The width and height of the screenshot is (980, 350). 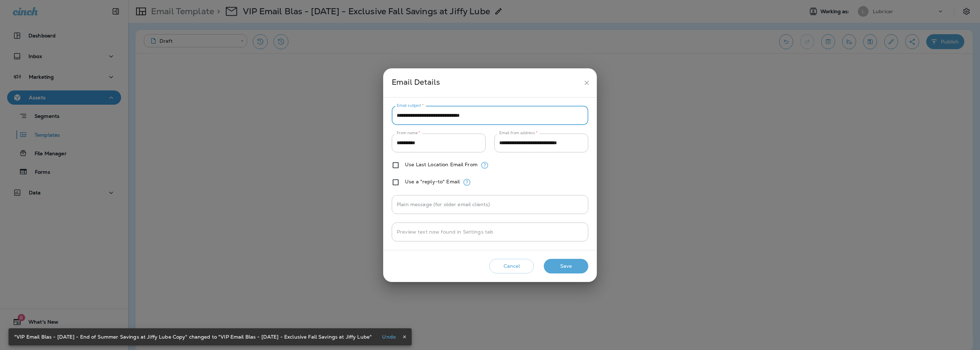 I want to click on button: close, so click(x=587, y=83).